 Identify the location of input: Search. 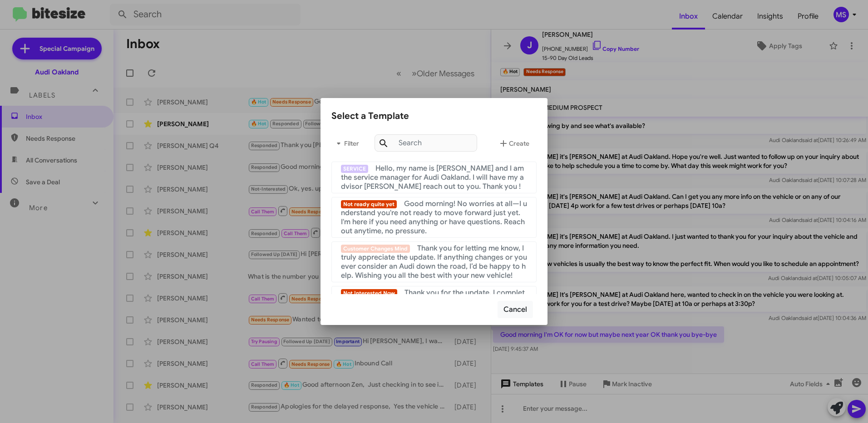
(425, 143).